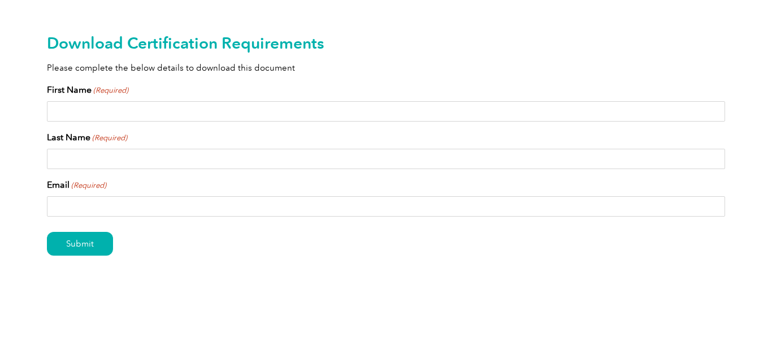 The width and height of the screenshot is (772, 358). Describe the element at coordinates (76, 185) in the screenshot. I see `label: Email` at that location.